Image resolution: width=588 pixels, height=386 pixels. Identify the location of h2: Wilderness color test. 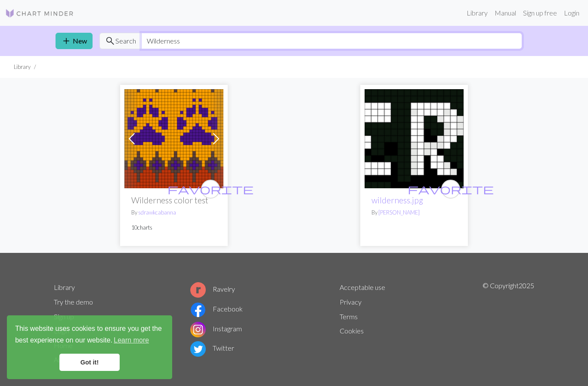
(174, 200).